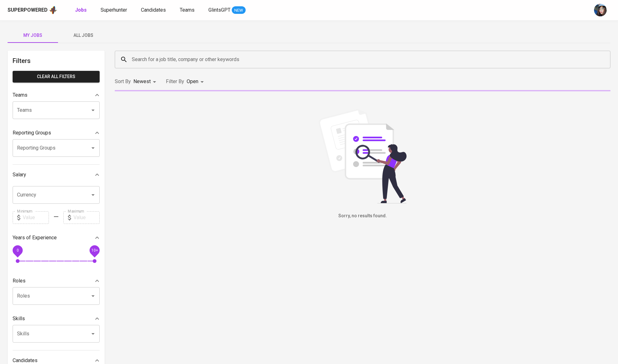 Image resolution: width=618 pixels, height=364 pixels. What do you see at coordinates (187, 10) in the screenshot?
I see `span: Teams` at bounding box center [187, 10].